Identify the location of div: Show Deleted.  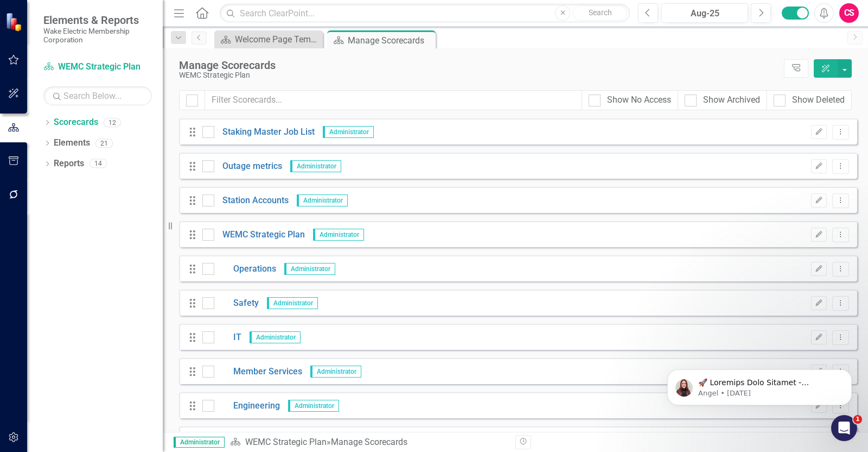
(818, 100).